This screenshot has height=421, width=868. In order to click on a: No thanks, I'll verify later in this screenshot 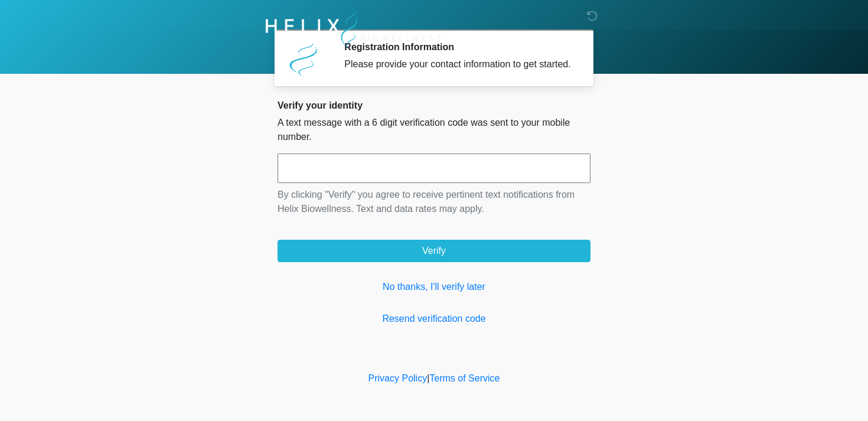, I will do `click(434, 287)`.